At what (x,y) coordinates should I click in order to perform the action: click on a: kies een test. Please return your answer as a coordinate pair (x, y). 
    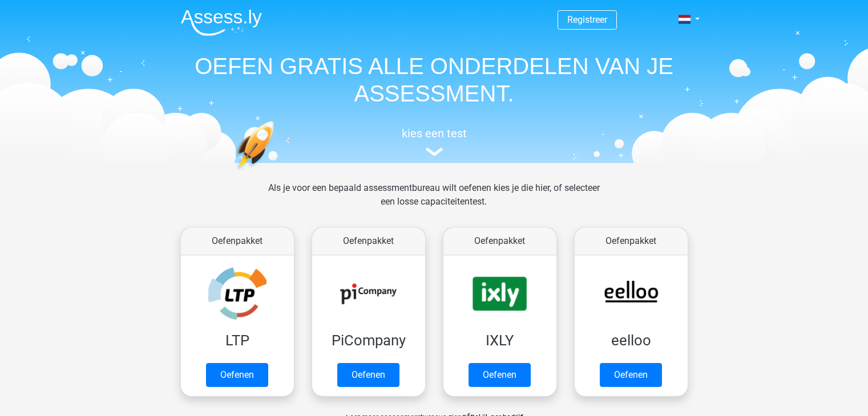
    Looking at the image, I should click on (435, 142).